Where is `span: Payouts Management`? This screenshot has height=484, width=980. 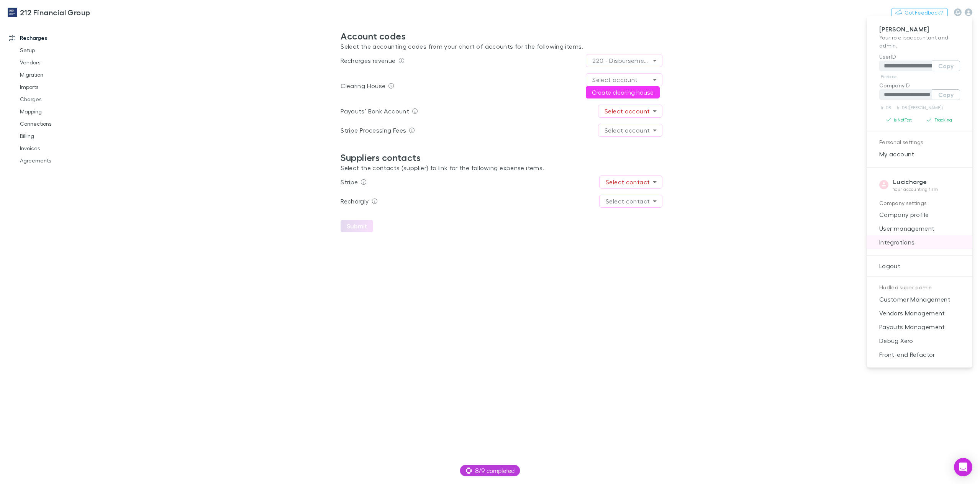
span: Payouts Management is located at coordinates (919, 327).